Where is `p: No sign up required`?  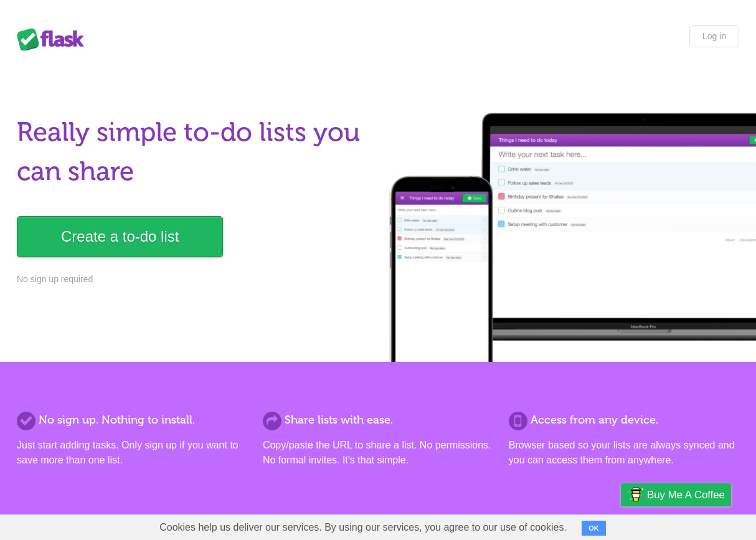 p: No sign up required is located at coordinates (194, 279).